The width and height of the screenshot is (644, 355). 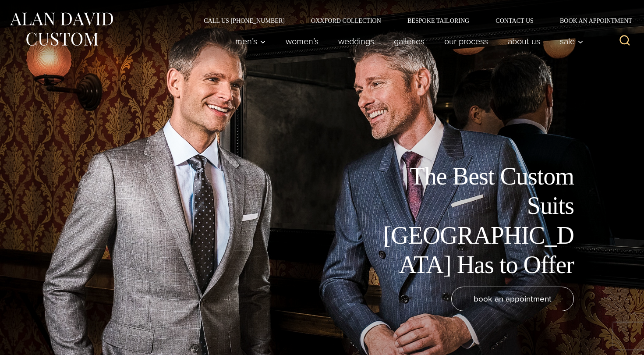 I want to click on nav: Secondary Navigation, so click(x=413, y=21).